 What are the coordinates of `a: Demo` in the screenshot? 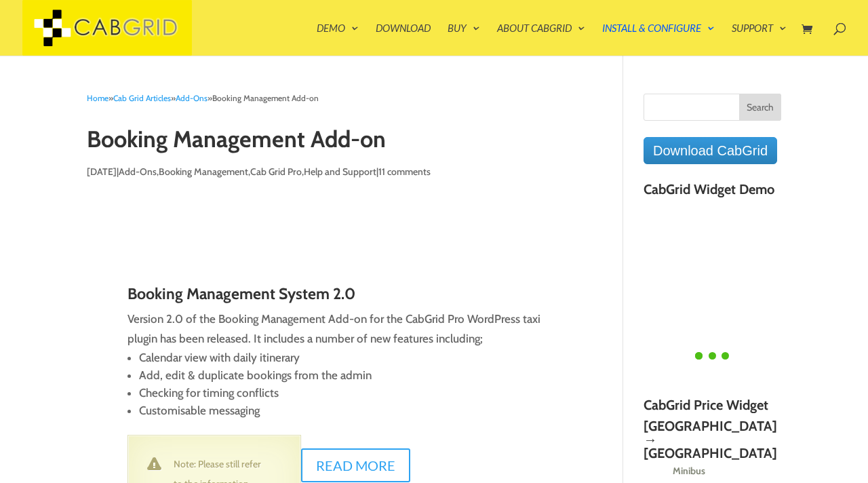 It's located at (338, 39).